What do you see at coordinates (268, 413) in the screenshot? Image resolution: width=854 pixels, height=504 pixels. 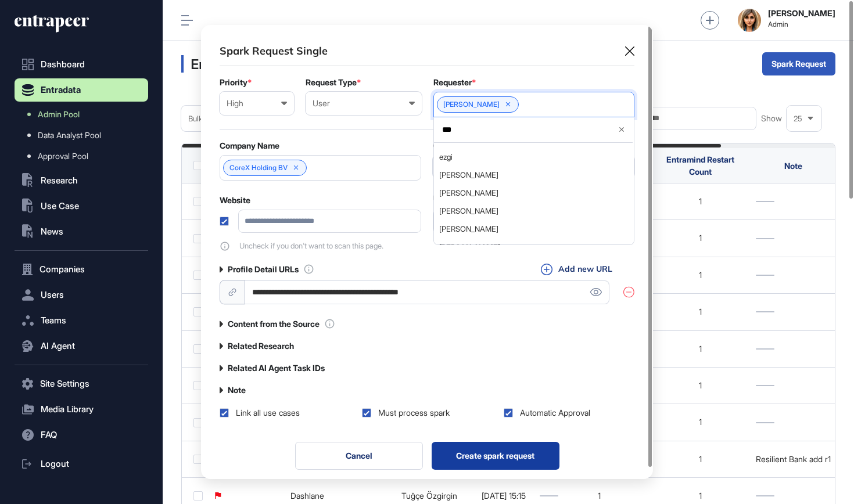 I see `div: Link all use cases` at bounding box center [268, 413].